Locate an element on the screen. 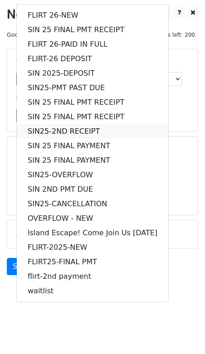  a: FLIRT 26-PAID IN FULL is located at coordinates (93, 44).